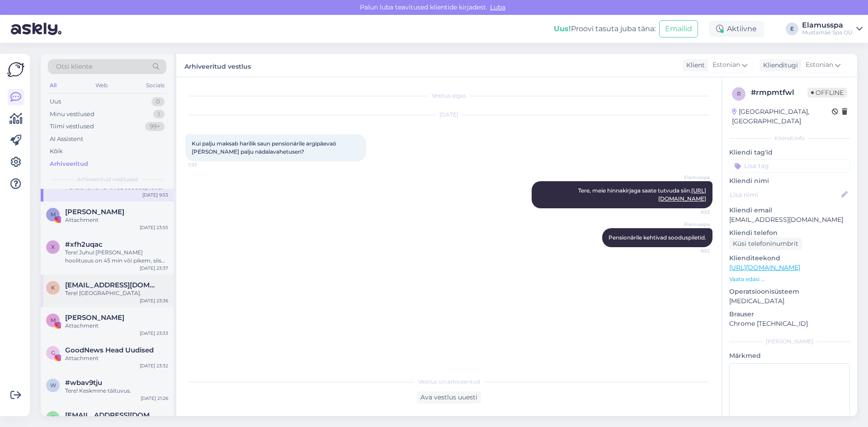 This screenshot has height=427, width=868. I want to click on p: Kliendi telefon, so click(790, 233).